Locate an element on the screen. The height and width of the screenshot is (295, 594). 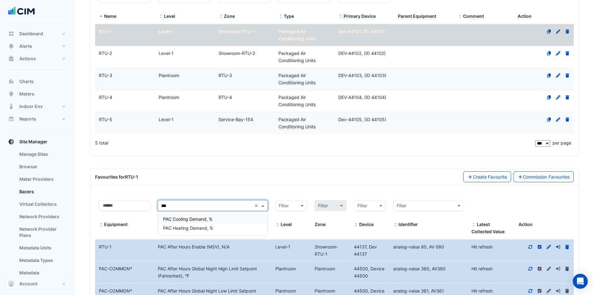
a: Meter Providers is located at coordinates (42, 179).